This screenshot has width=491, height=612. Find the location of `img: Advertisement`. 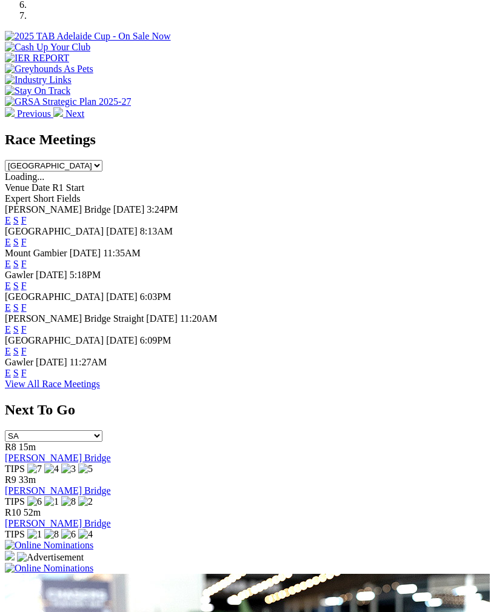

img: Advertisement is located at coordinates (50, 557).